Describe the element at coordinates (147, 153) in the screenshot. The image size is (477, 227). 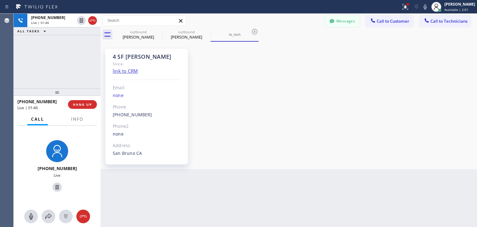
I see `div: San Bruno CA` at that location.